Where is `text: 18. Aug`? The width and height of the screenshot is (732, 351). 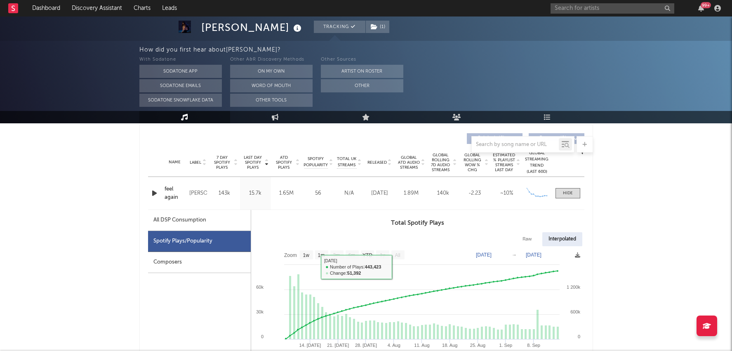 text: 18. Aug is located at coordinates (449, 345).